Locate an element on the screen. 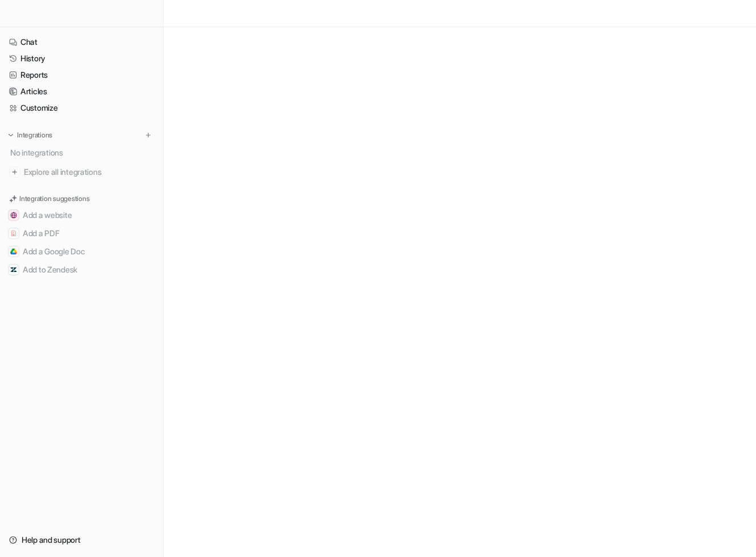  img: Add a website is located at coordinates (14, 215).